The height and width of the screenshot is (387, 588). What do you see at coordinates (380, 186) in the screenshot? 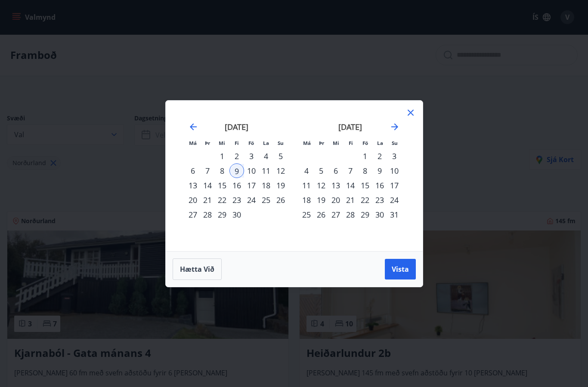
I see `td: Choose laugardagur, 16. maí 2026 as your check-out date. It’s available.` at bounding box center [380, 186].